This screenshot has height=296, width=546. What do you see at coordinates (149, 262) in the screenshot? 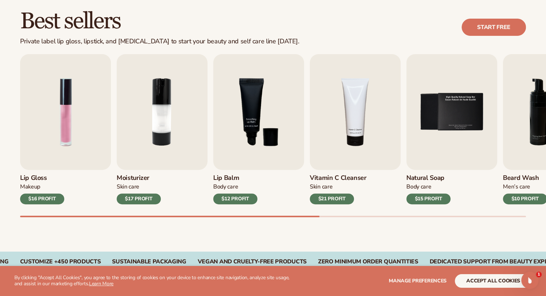
I see `div: SUSTAINABLE PACKAGING` at bounding box center [149, 262].